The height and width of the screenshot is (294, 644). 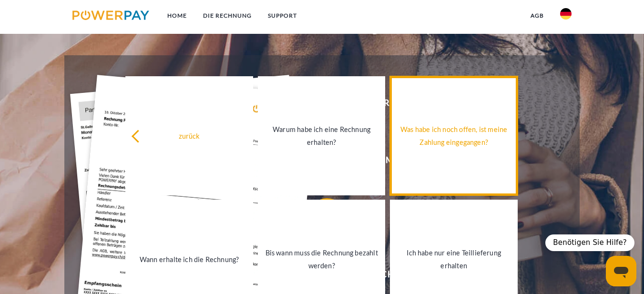 I want to click on div: Benötigen Sie Hilfe?, so click(x=590, y=243).